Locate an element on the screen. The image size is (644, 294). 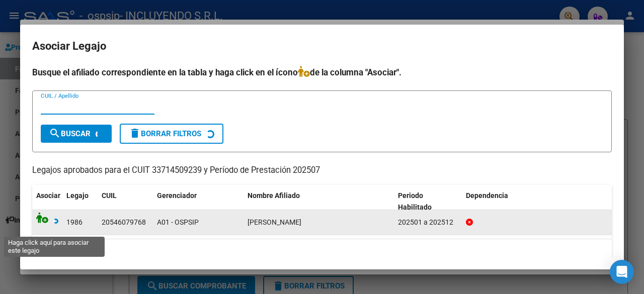
span: Borrar Filtros is located at coordinates (165, 134).